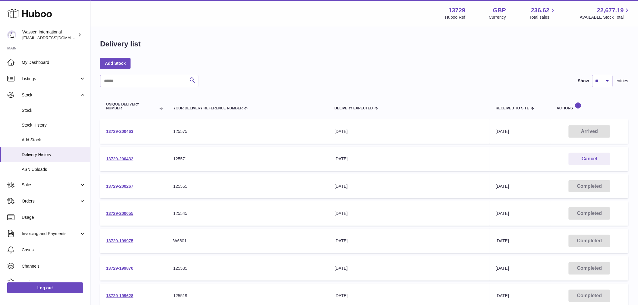 The height and width of the screenshot is (305, 638). I want to click on span: Listings, so click(50, 79).